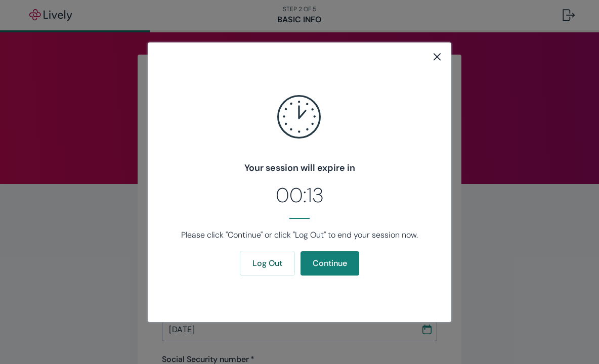  Describe the element at coordinates (437, 56) in the screenshot. I see `svg: close` at that location.